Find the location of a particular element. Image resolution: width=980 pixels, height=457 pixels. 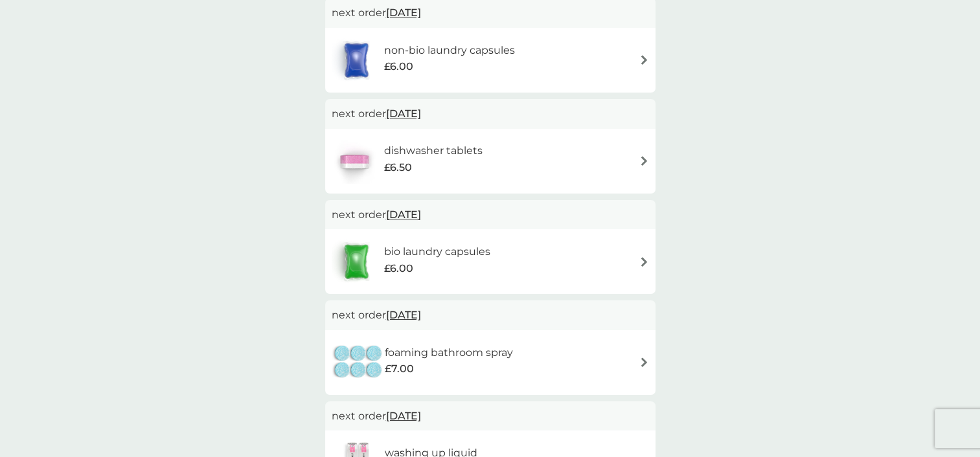

span: £6.50 is located at coordinates (398, 168).